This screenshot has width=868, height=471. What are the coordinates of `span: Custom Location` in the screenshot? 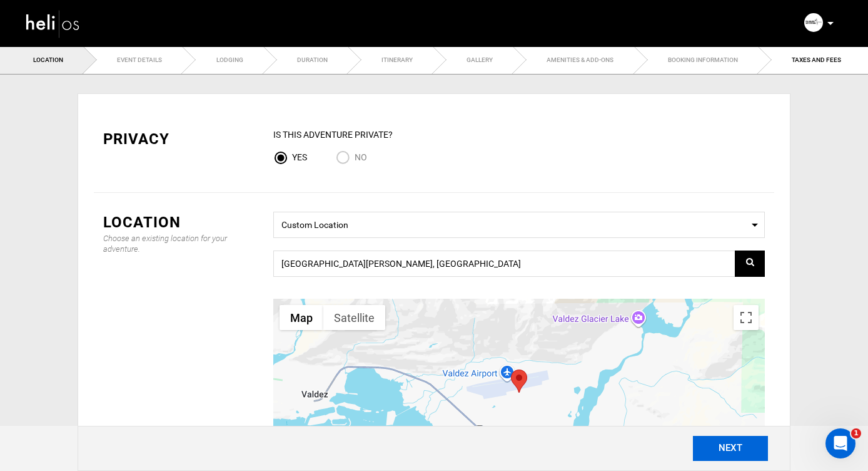 It's located at (519, 223).